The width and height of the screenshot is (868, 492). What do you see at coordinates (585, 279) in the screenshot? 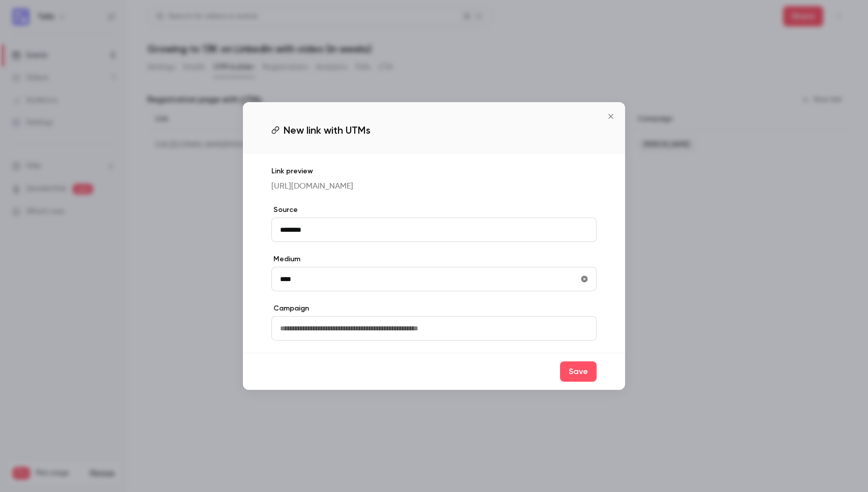
I see `button: utmMedium` at bounding box center [585, 279].